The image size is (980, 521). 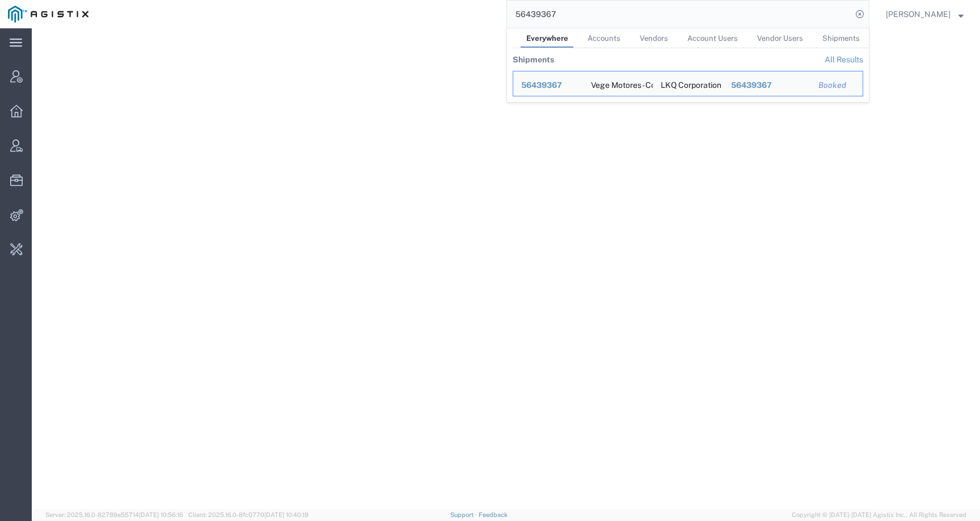 I want to click on a: Feedback, so click(x=493, y=515).